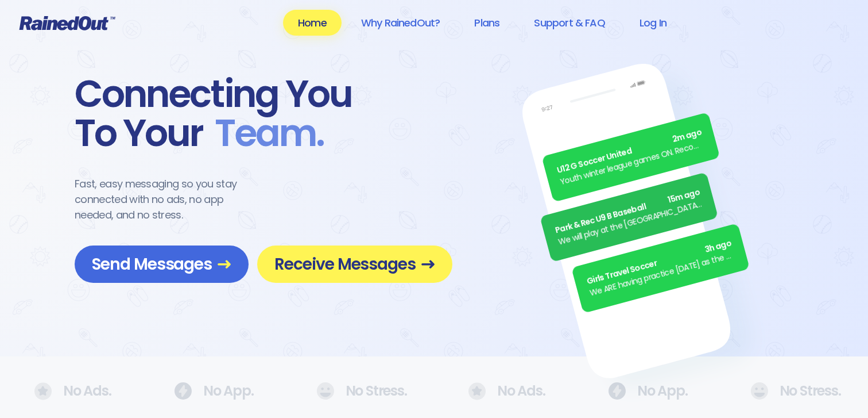 This screenshot has width=868, height=418. I want to click on span: 15m ago, so click(684, 196).